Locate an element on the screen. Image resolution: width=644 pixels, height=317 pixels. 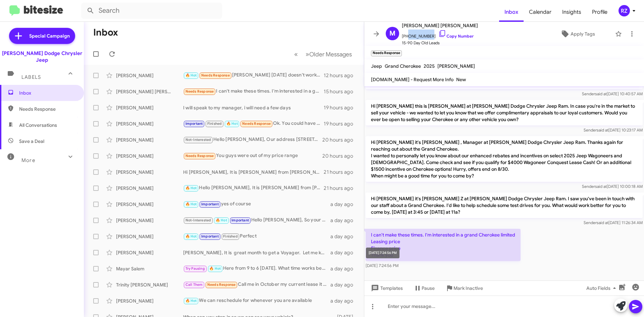
button: Templates is located at coordinates (386, 288).